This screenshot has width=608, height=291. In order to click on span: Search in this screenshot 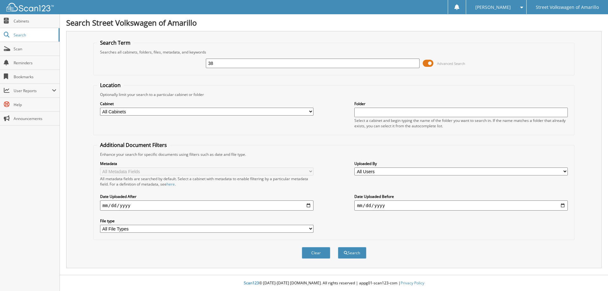, I will do `click(35, 35)`.